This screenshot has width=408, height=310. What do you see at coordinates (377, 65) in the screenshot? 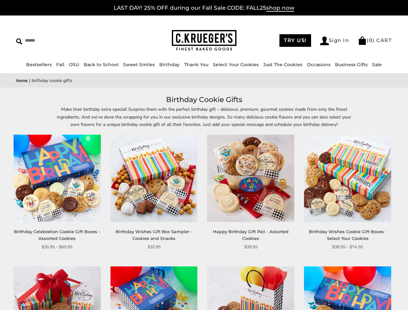
I see `a: Sale` at bounding box center [377, 65].